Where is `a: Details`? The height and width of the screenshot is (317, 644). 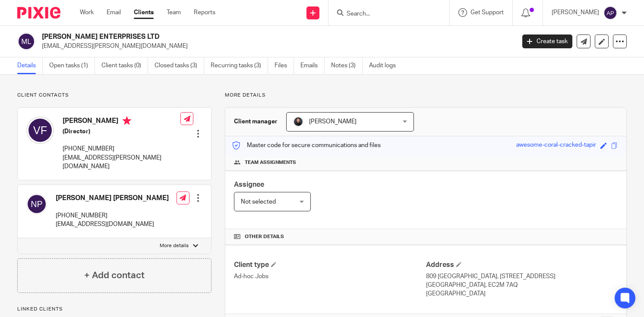 a: Details is located at coordinates (30, 65).